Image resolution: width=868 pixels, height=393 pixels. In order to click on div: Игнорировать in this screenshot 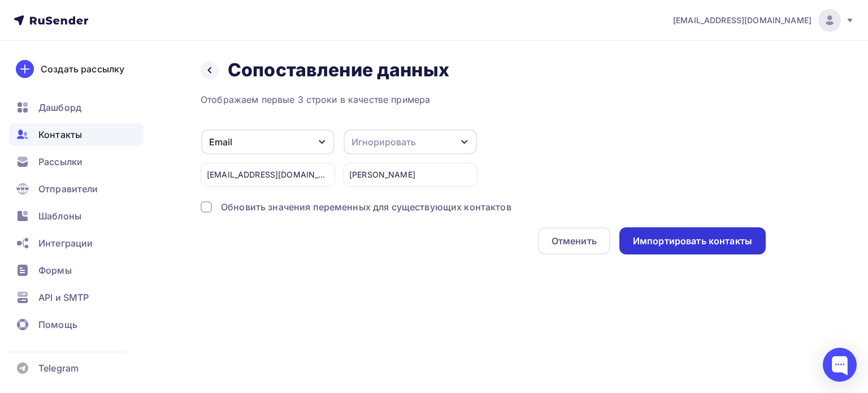, I will do `click(384, 142)`.